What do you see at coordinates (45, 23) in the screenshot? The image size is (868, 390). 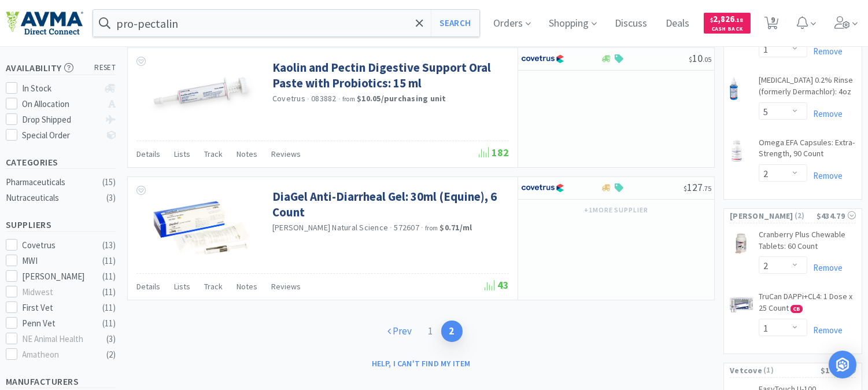 I see `img: e4e33dab9f054f5782a47901c742baa9_102.png` at bounding box center [45, 23].